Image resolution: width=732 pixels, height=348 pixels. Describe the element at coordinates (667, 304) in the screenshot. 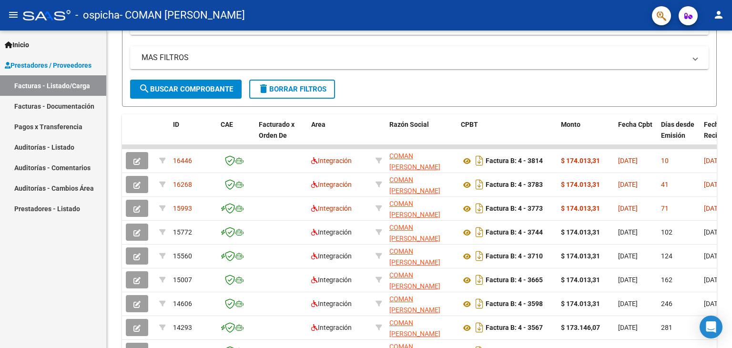

I see `span: 246` at that location.